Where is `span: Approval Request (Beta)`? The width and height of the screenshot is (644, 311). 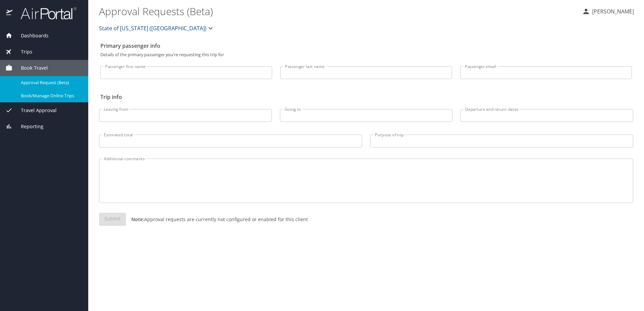 span: Approval Request (Beta) is located at coordinates (51, 83).